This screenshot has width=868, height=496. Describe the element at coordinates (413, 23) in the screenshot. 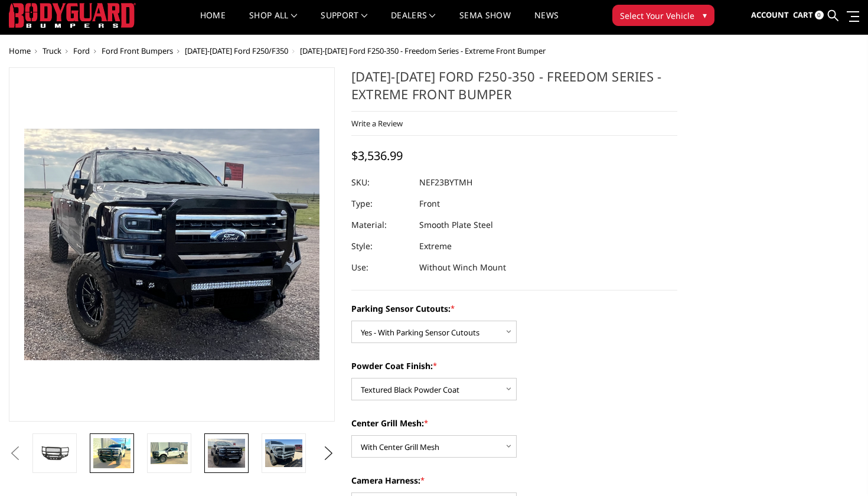

I see `a: Dealers` at that location.